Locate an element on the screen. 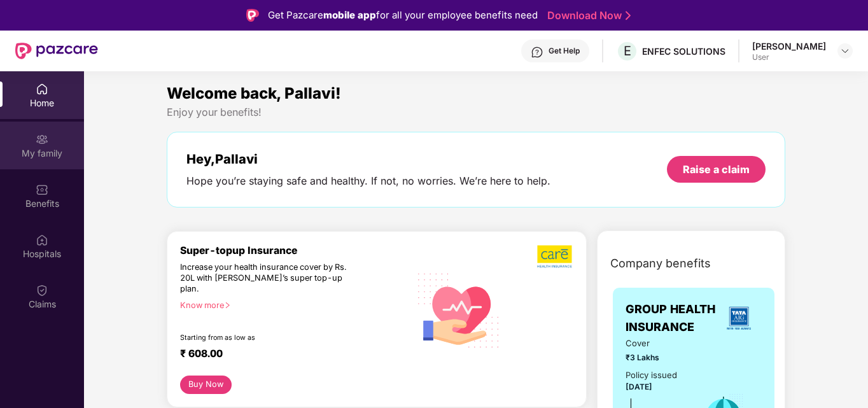 The height and width of the screenshot is (408, 868). div: Super-topup Insurance is located at coordinates (295, 250).